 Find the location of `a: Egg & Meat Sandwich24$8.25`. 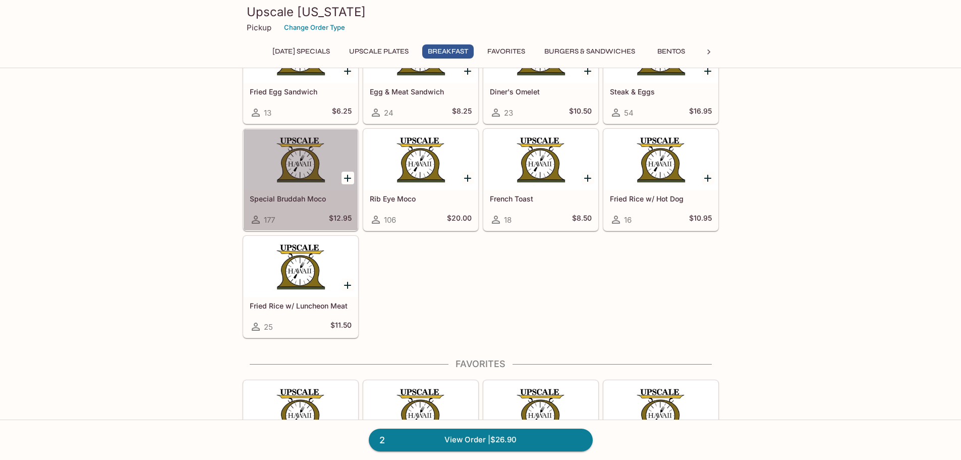

a: Egg & Meat Sandwich24$8.25 is located at coordinates (421, 73).